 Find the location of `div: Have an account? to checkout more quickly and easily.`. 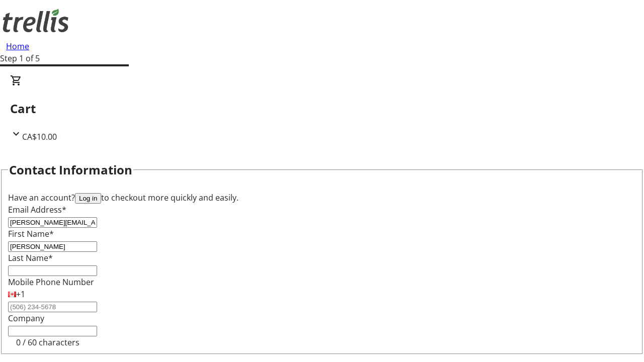

div: Have an account? to checkout more quickly and easily. is located at coordinates (322, 197).